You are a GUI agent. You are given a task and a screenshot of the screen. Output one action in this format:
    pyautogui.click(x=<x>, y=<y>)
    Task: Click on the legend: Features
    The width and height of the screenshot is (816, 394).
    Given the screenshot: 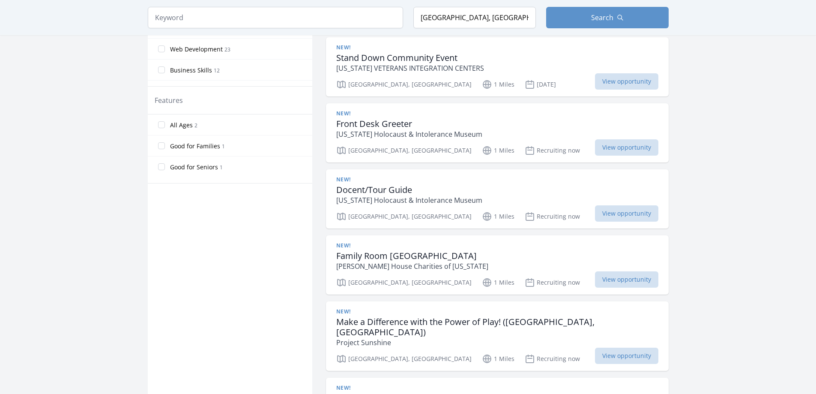 What is the action you would take?
    pyautogui.click(x=169, y=100)
    